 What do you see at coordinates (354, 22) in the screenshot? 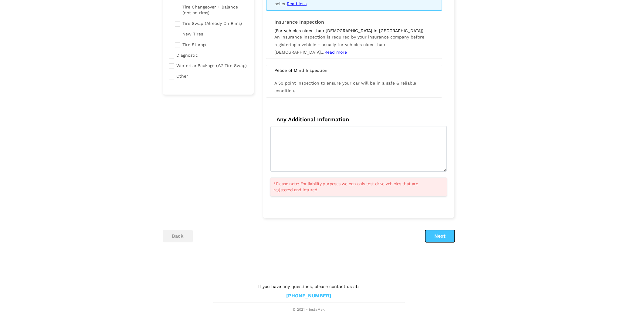
I see `h3: Insurance Inspection` at bounding box center [354, 22].